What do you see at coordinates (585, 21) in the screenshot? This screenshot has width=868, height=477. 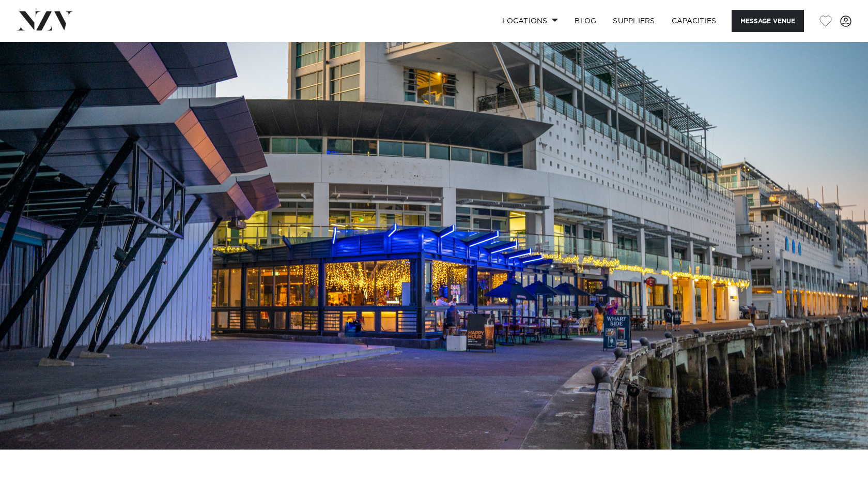 I see `a: BLOG` at bounding box center [585, 21].